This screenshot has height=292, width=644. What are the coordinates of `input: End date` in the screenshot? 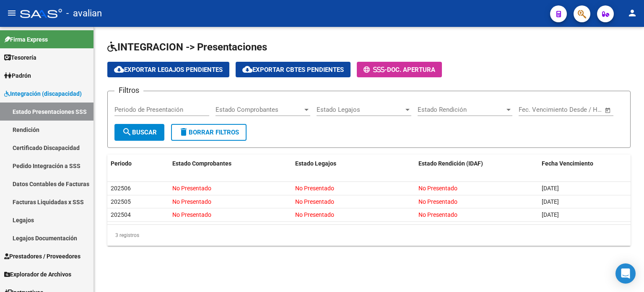 It's located at (573, 110).